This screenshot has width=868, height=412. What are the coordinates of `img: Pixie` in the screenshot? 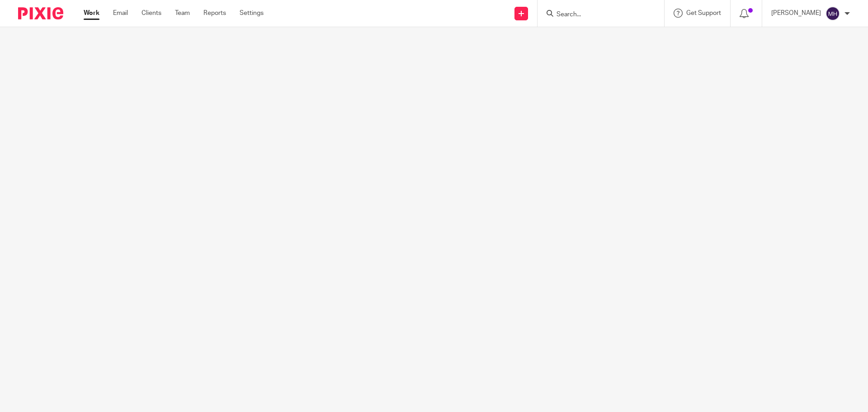 It's located at (41, 13).